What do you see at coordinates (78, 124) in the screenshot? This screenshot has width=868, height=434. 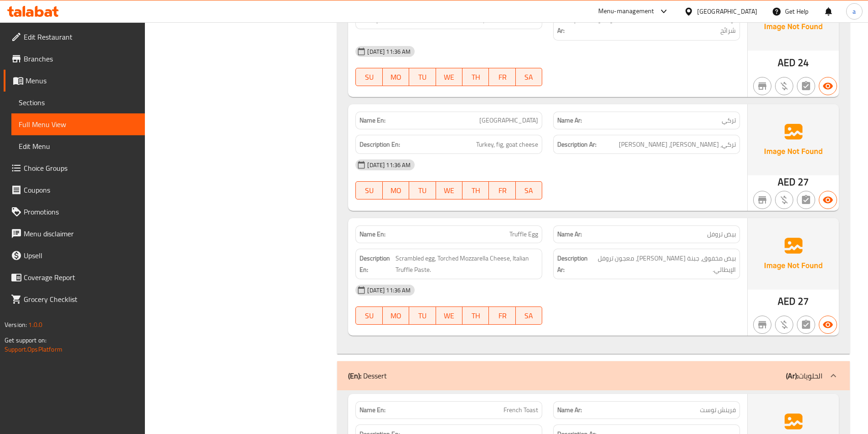 I see `span: Full Menu View` at bounding box center [78, 124].